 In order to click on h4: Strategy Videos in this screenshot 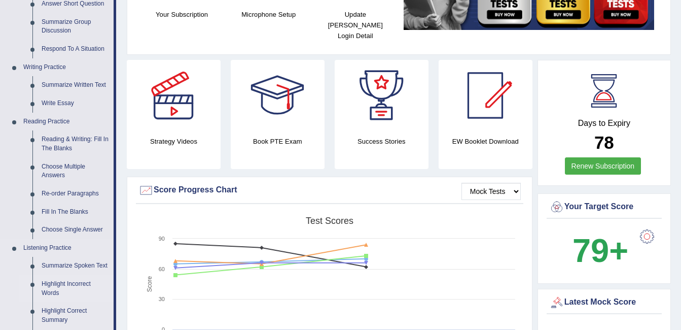, I will do `click(173, 141)`.